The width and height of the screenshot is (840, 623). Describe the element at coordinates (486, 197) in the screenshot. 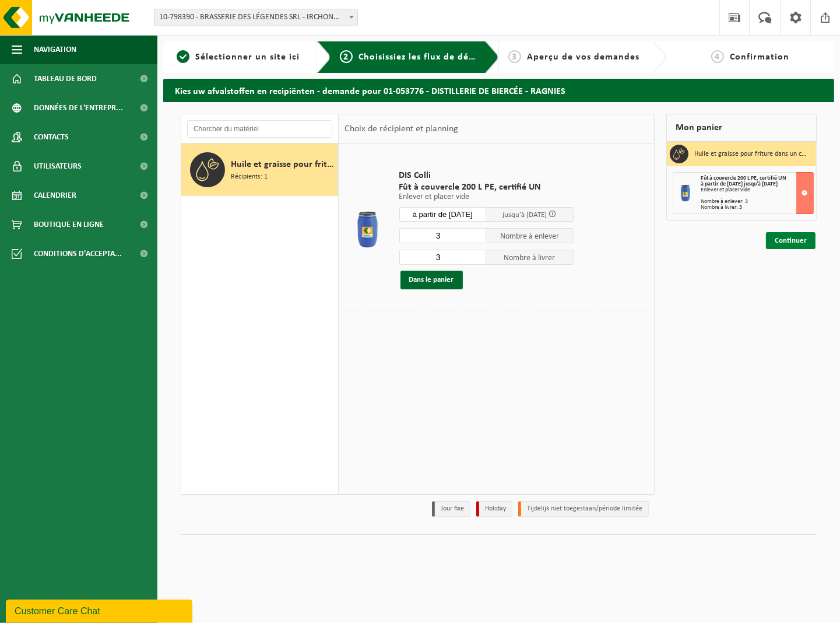

I see `p: Enlever et placer vide` at that location.